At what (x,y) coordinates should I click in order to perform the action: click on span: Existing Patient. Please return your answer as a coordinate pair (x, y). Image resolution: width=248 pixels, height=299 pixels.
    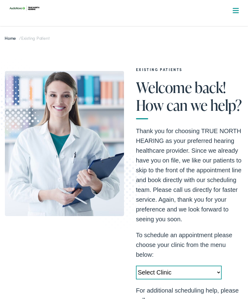
    Looking at the image, I should click on (35, 38).